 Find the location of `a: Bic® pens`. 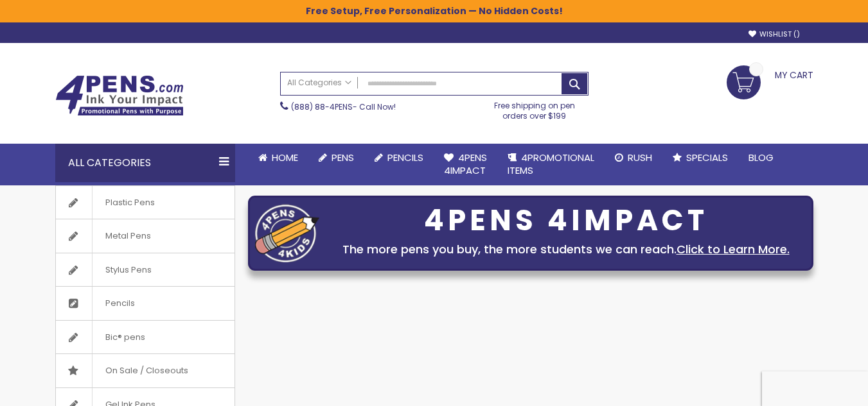

a: Bic® pens is located at coordinates (145, 338).